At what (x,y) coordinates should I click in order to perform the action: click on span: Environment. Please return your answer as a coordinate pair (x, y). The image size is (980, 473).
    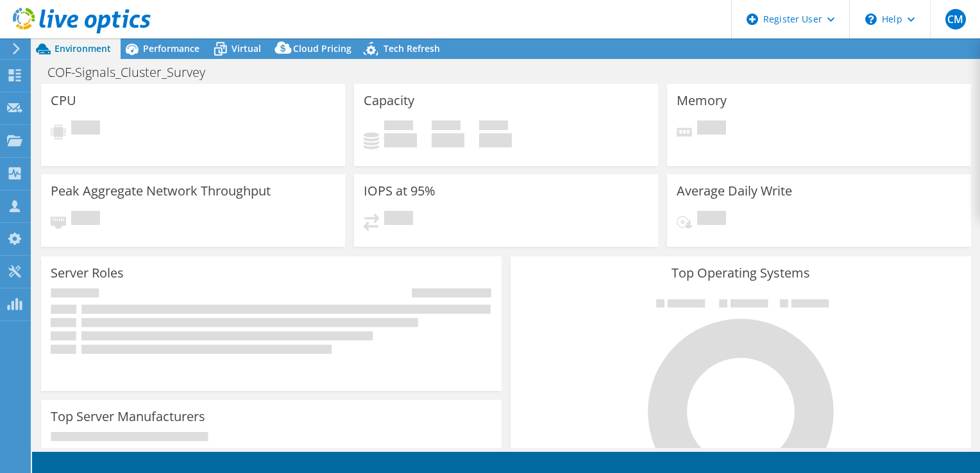
    Looking at the image, I should click on (82, 48).